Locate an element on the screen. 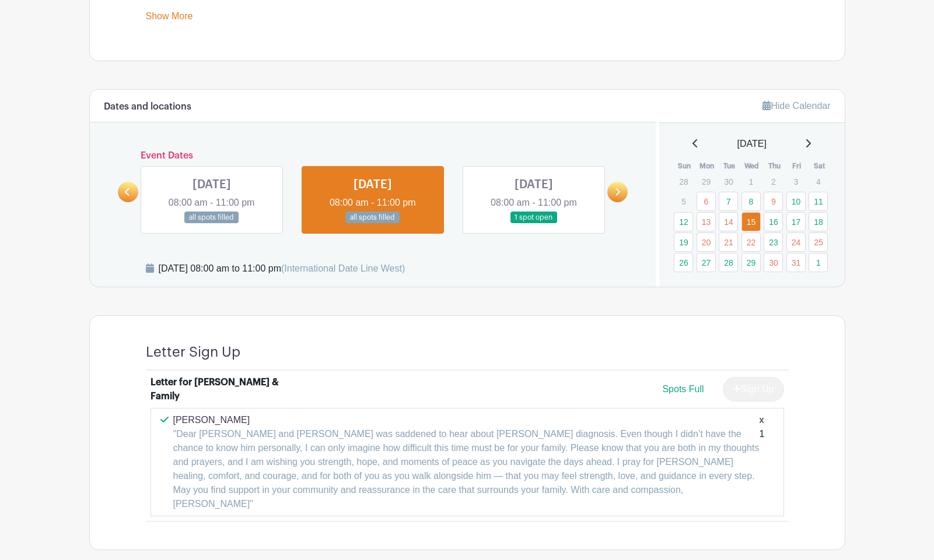  a: 28 is located at coordinates (728, 262).